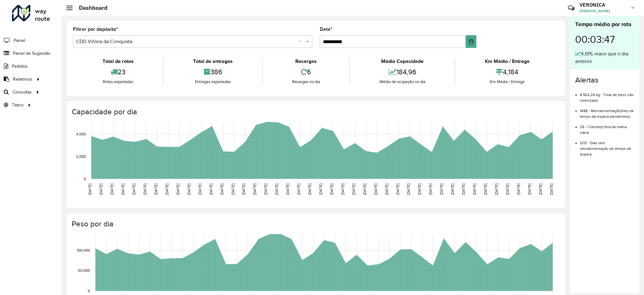  What do you see at coordinates (603, 5) in the screenshot?
I see `h3: VERONICA` at bounding box center [603, 5].